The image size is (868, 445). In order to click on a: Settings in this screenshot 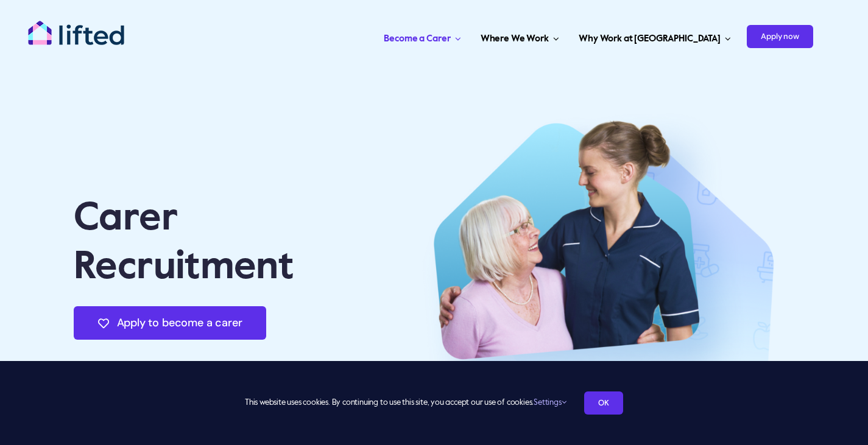, I will do `click(550, 402)`.